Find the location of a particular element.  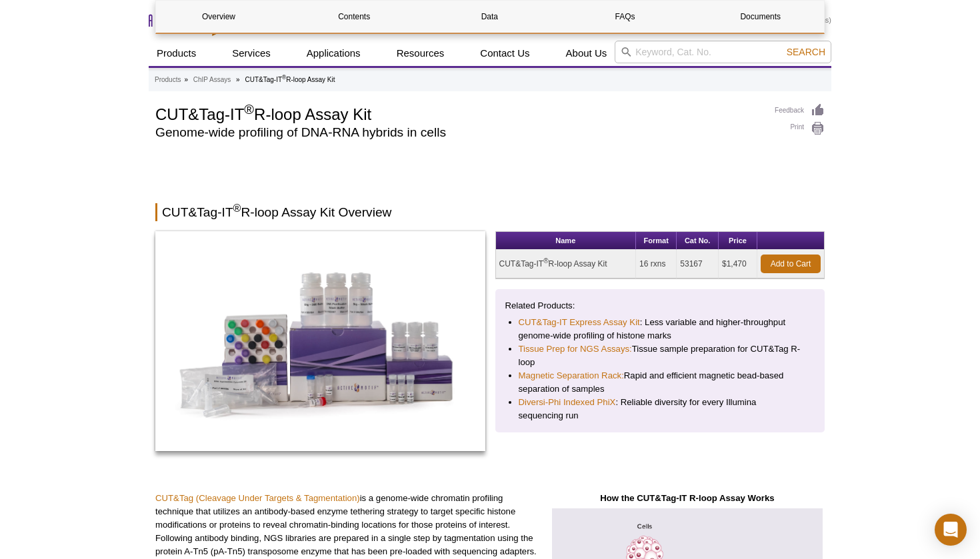

a: About Us is located at coordinates (587, 53).